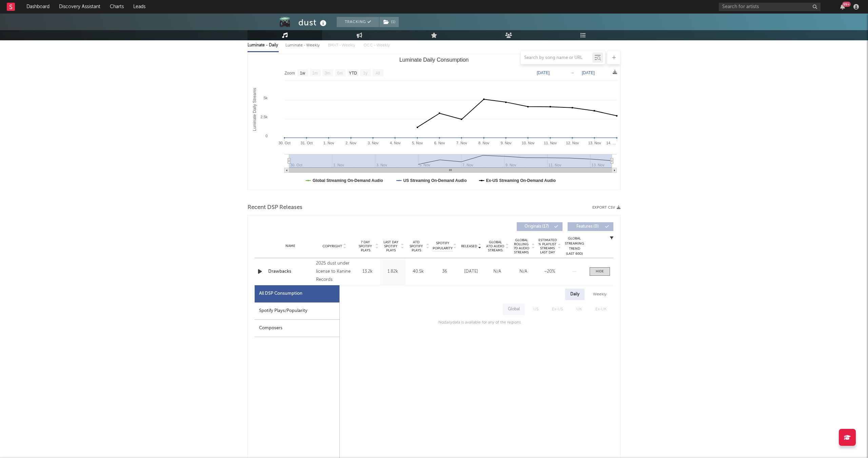  What do you see at coordinates (484, 143) in the screenshot?
I see `text: 8. Nov` at bounding box center [484, 143].